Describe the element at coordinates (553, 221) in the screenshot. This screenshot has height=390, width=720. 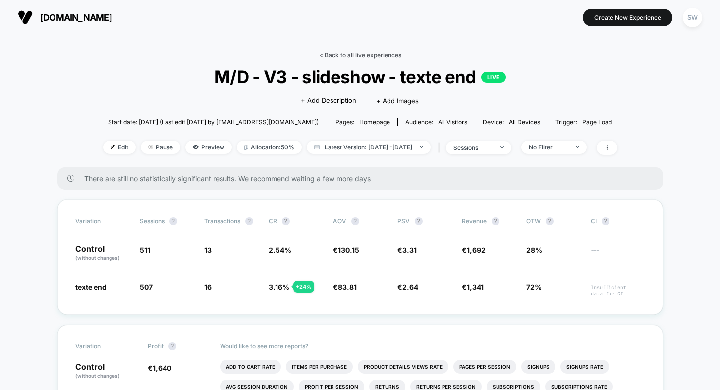
I see `span: OTW` at that location.